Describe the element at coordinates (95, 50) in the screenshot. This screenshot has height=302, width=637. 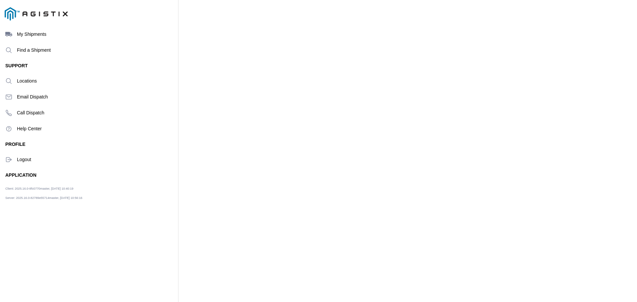
I see `ion-label: Find a Shipment` at that location.